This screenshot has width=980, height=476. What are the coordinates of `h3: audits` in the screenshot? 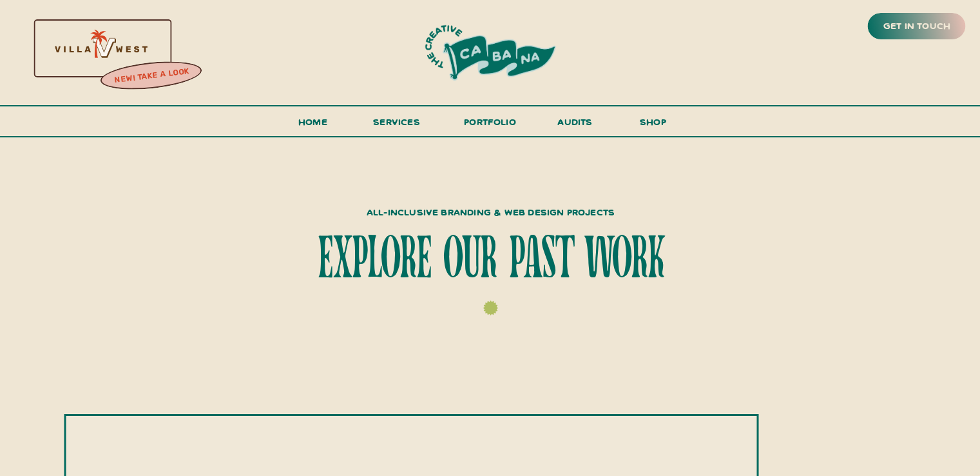 It's located at (575, 125).